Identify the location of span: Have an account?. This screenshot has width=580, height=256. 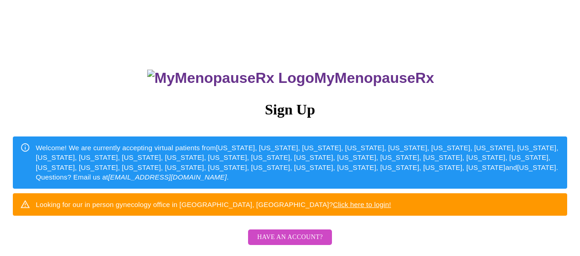
(290, 238).